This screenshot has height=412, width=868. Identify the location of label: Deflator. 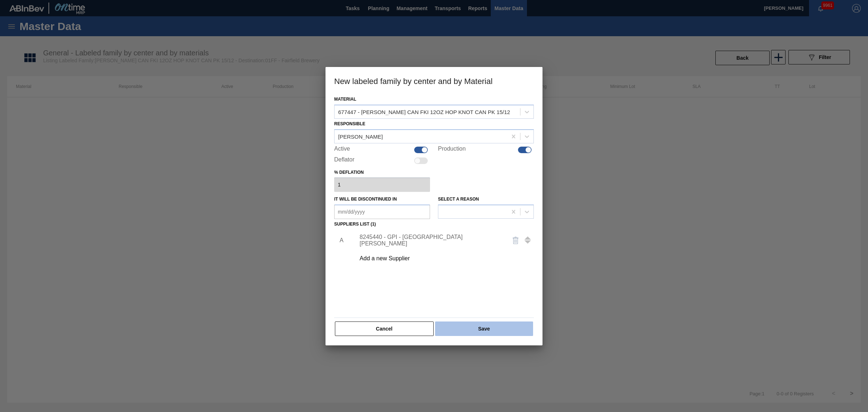
(344, 161).